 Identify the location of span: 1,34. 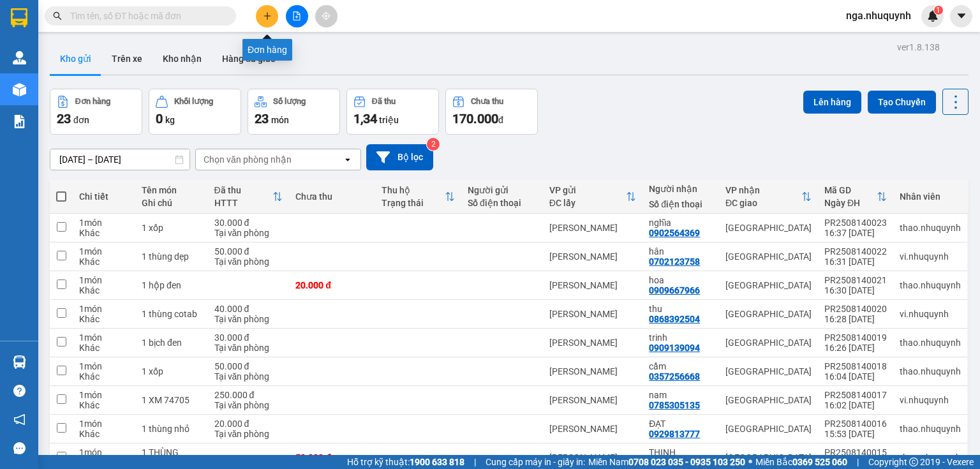
(364, 119).